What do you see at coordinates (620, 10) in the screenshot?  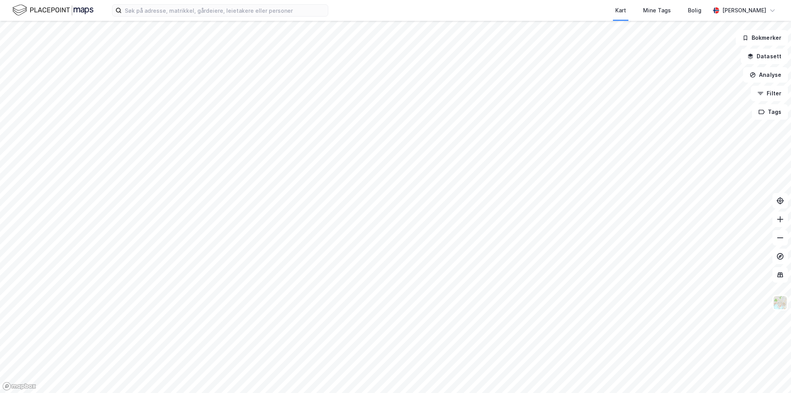 I see `div: Kart` at bounding box center [620, 10].